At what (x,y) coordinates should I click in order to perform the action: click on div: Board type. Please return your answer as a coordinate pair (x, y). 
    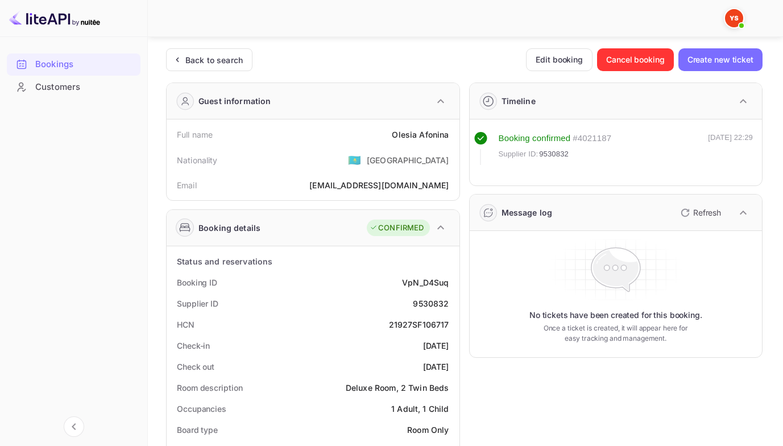
    Looking at the image, I should click on (197, 429).